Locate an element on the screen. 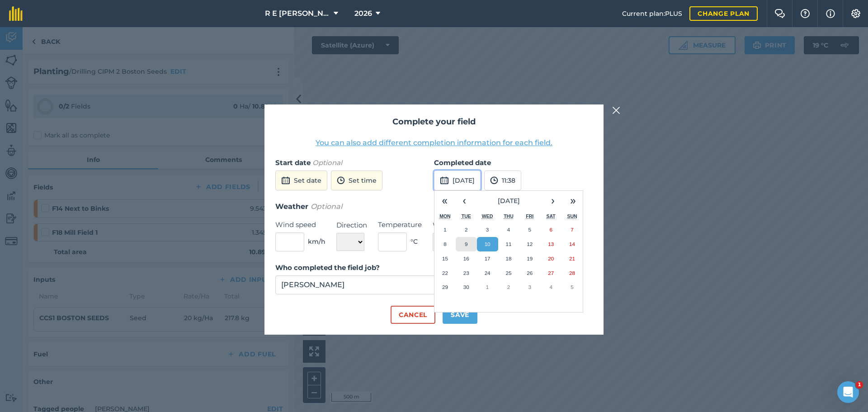 The height and width of the screenshot is (412, 868). button: 15 September 2025 is located at coordinates (445, 258).